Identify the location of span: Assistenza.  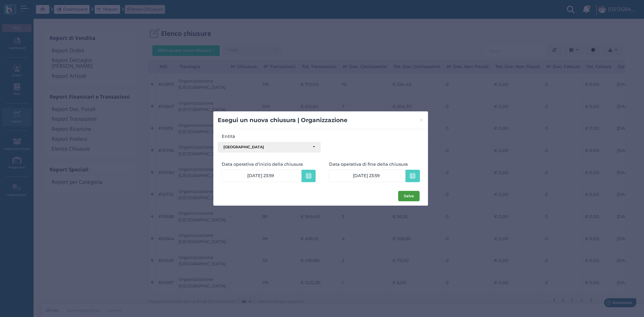
(32, 8).